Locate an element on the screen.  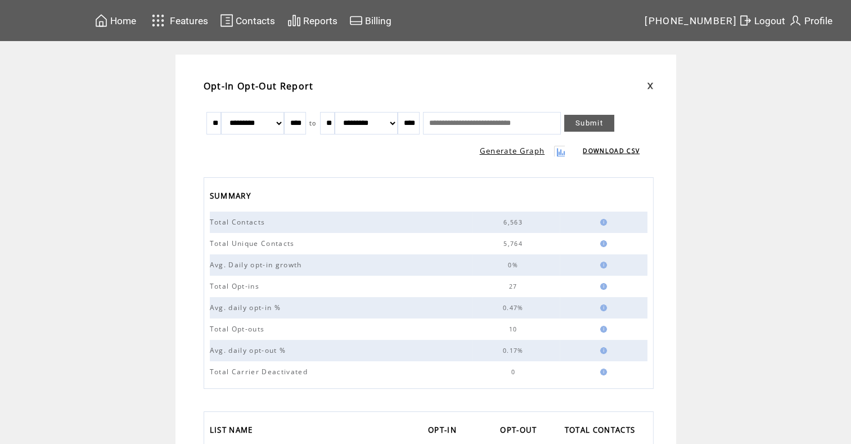
a: Logout is located at coordinates (761, 20).